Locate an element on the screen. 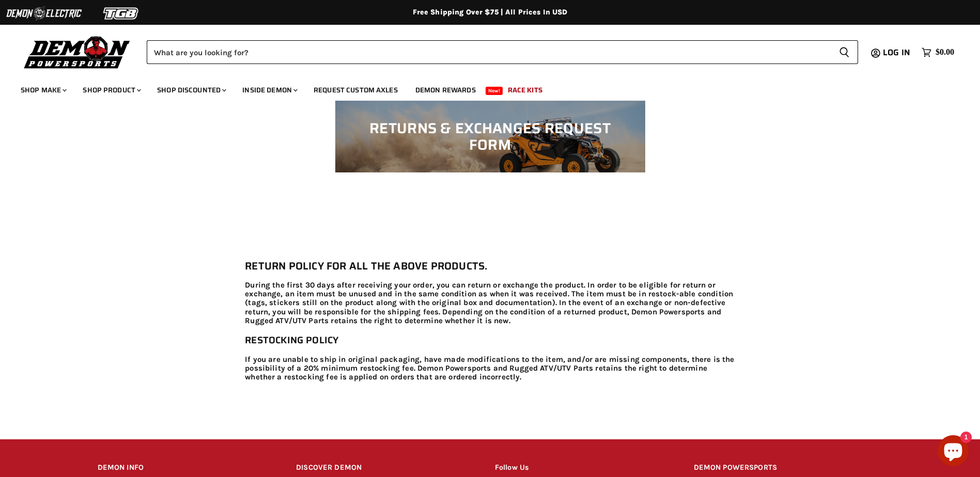 Image resolution: width=980 pixels, height=477 pixels. a: Inside Demon is located at coordinates (269, 90).